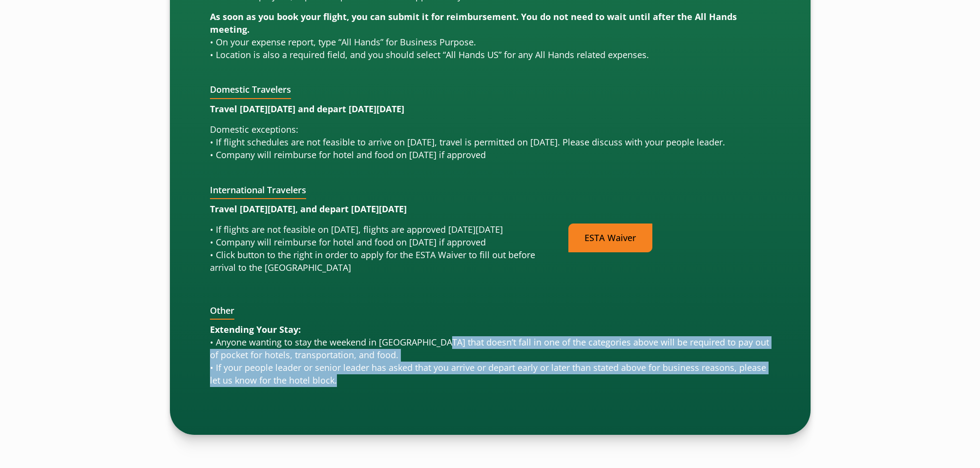  What do you see at coordinates (490, 36) in the screenshot?
I see `p: • On your expense report, type “All Hands” for Business Purpose. • Location is also a required fi...` at bounding box center [490, 36].